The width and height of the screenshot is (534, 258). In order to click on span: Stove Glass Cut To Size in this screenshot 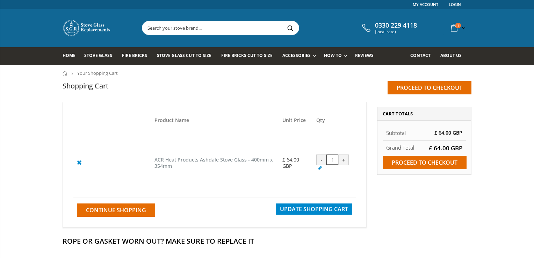, I will do `click(184, 55)`.